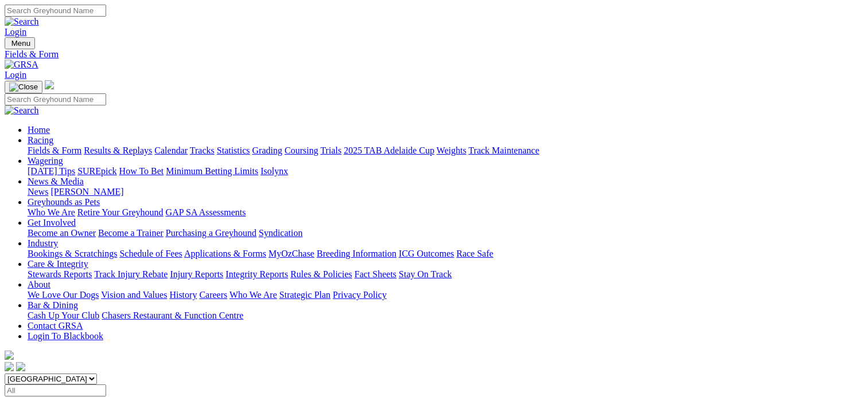  What do you see at coordinates (142, 170) in the screenshot?
I see `a: How To Bet` at bounding box center [142, 170].